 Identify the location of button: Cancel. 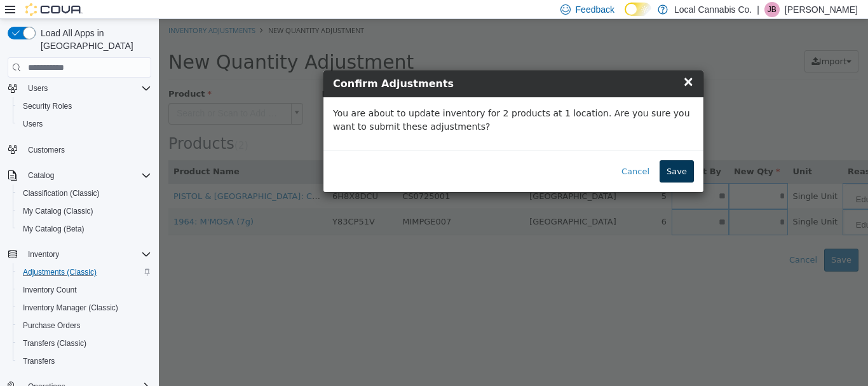
(476, 153).